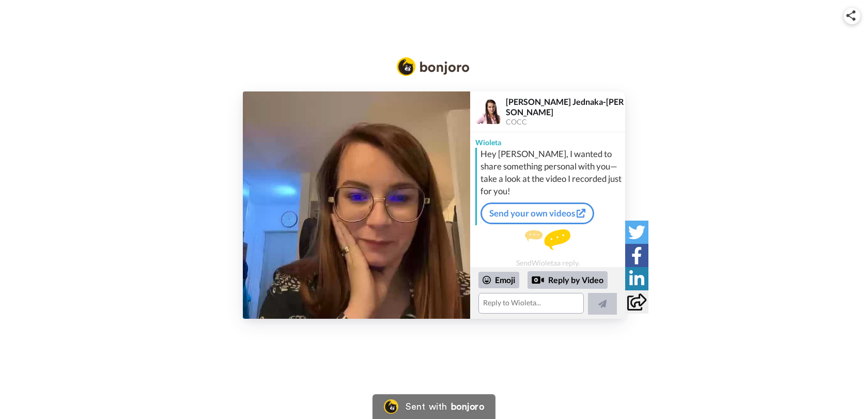 The height and width of the screenshot is (419, 868). What do you see at coordinates (565, 122) in the screenshot?
I see `div: COCC` at bounding box center [565, 122].